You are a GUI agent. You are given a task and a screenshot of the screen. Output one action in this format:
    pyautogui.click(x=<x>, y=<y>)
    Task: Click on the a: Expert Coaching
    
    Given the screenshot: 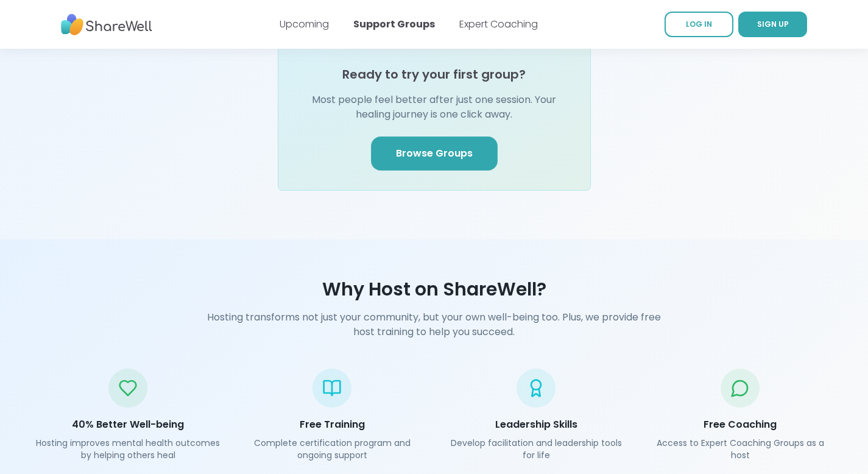 What is the action you would take?
    pyautogui.click(x=498, y=24)
    